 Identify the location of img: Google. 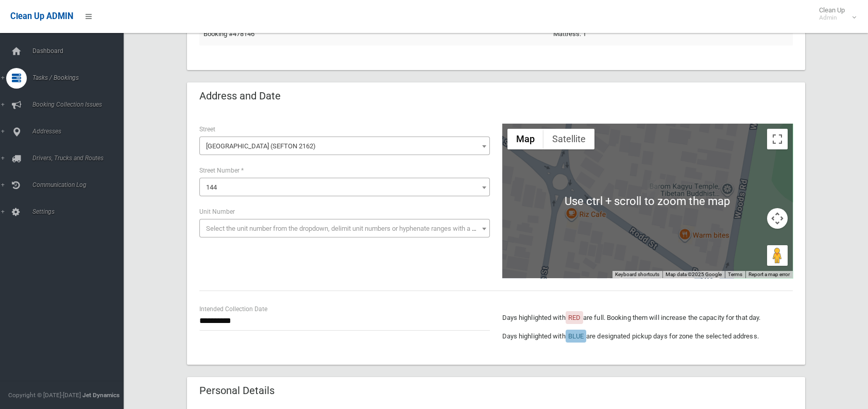
(521, 271).